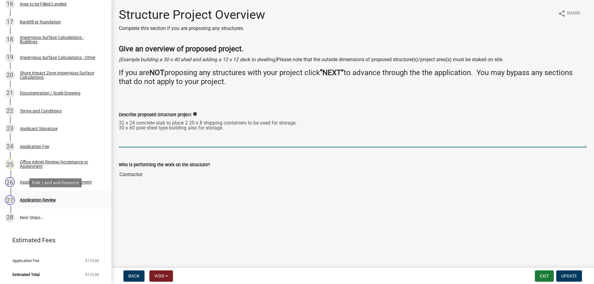  Describe the element at coordinates (10, 129) in the screenshot. I see `div: 23` at that location.